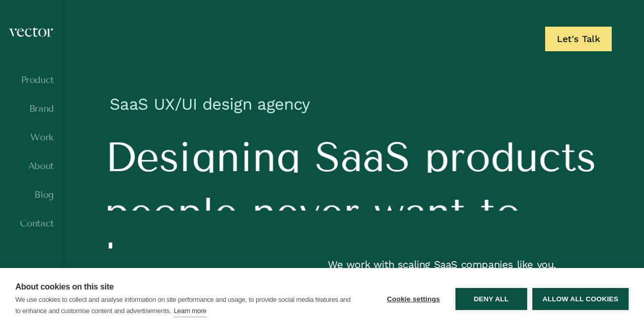 The width and height of the screenshot is (644, 330). I want to click on span: products, so click(510, 158).